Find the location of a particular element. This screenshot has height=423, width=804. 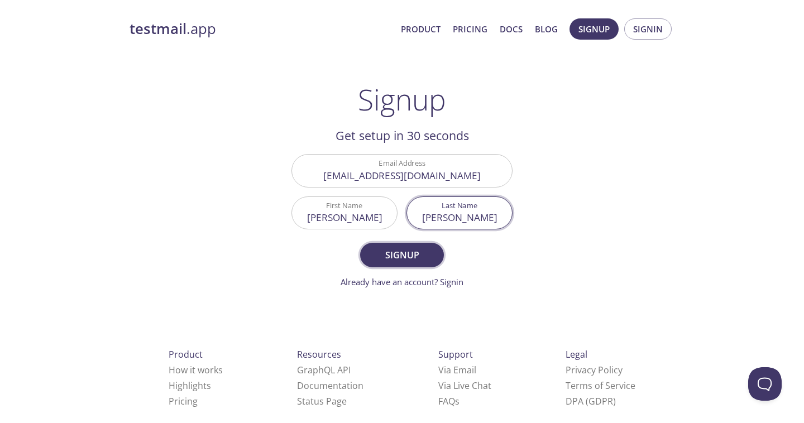

a: FAQ is located at coordinates (449, 402).